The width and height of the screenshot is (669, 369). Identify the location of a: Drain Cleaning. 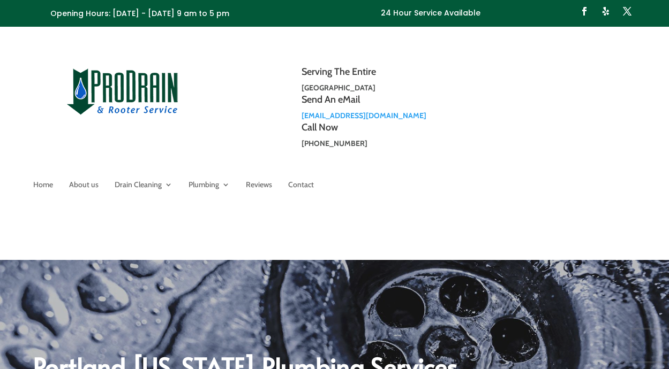
(144, 187).